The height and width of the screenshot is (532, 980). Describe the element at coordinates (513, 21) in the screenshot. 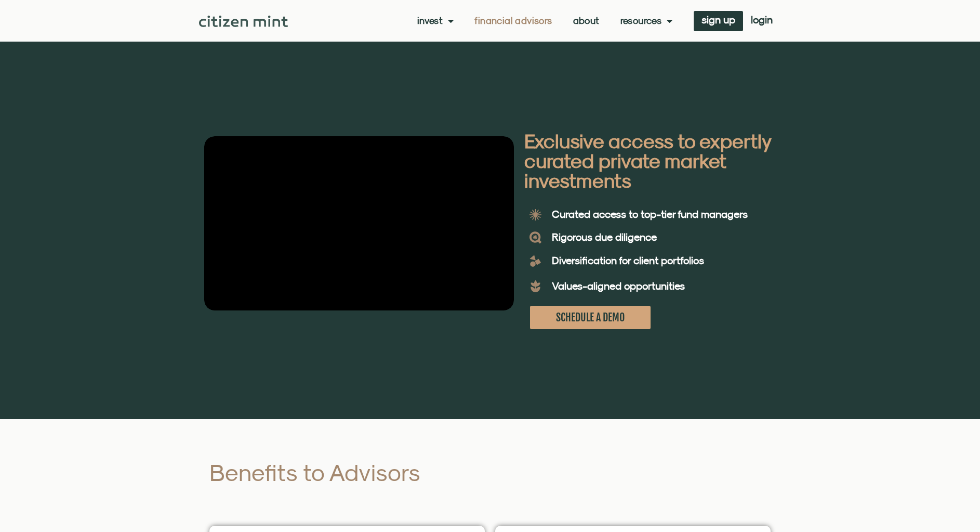

I see `a: Financial Advisors` at that location.